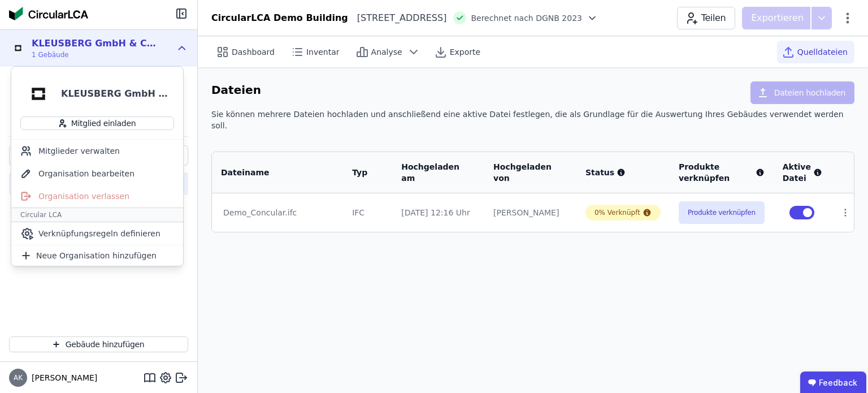 The width and height of the screenshot is (868, 393). Describe the element at coordinates (97, 55) in the screenshot. I see `span: 1 Gebäude` at that location.